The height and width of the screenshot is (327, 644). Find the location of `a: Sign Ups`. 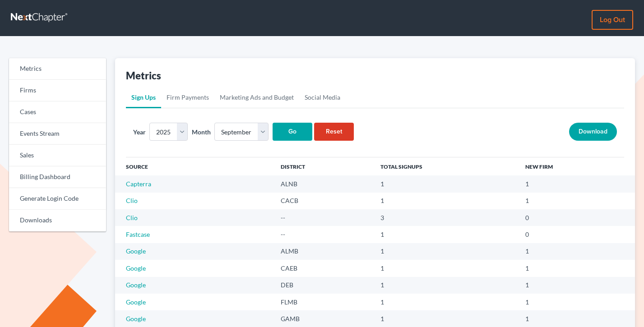

a: Sign Ups is located at coordinates (144, 97).